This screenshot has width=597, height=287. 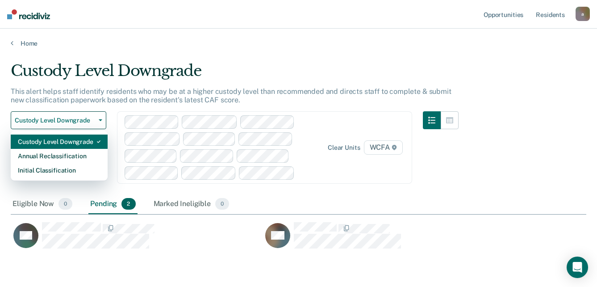 I want to click on span: Custody Level Downgrade, so click(x=55, y=120).